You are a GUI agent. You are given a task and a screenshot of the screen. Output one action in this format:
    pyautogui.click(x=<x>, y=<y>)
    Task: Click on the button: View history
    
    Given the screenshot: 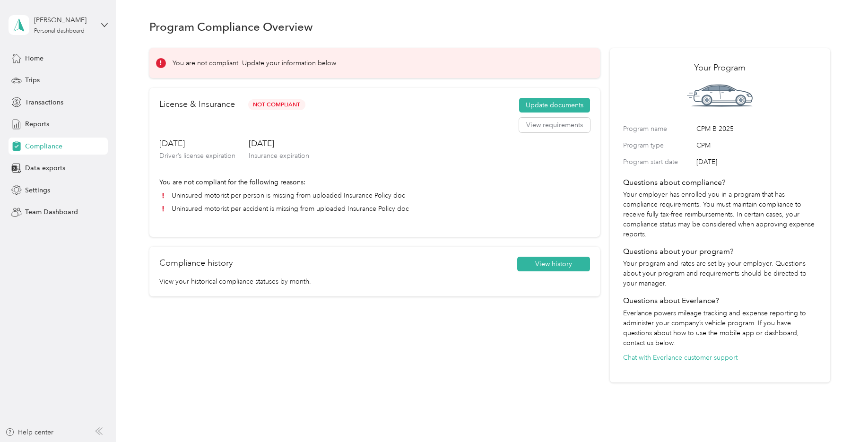 What is the action you would take?
    pyautogui.click(x=553, y=264)
    